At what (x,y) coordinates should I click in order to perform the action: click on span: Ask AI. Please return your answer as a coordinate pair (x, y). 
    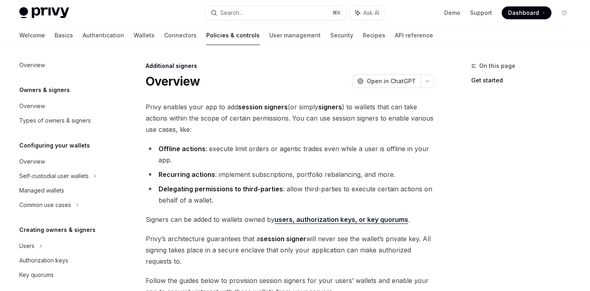
    Looking at the image, I should click on (371, 13).